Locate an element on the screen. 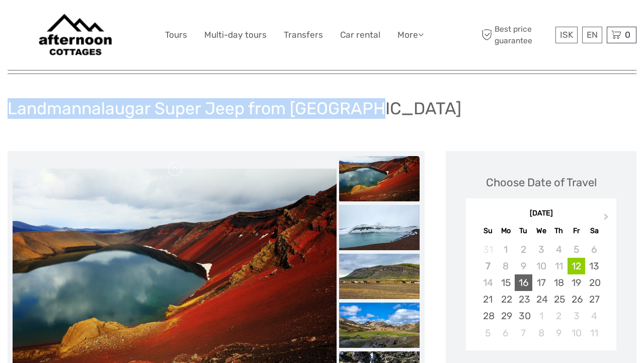 The image size is (644, 363). div: Choose Tuesday, September 23rd, 2025 is located at coordinates (523, 299).